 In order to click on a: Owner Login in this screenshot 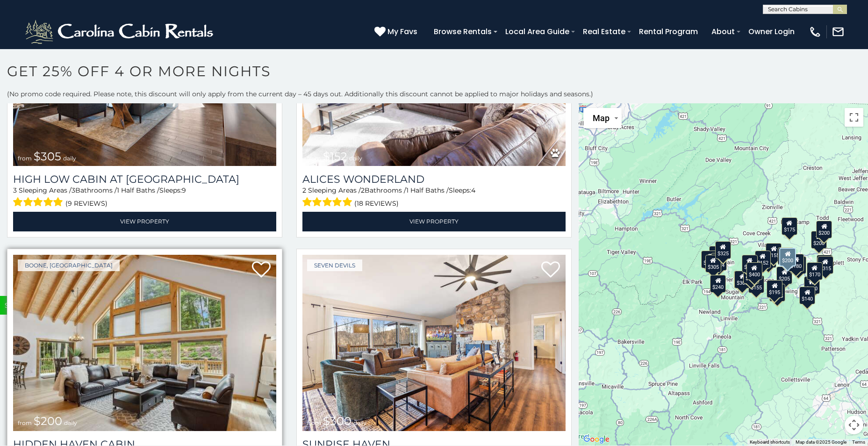, I will do `click(771, 31)`.